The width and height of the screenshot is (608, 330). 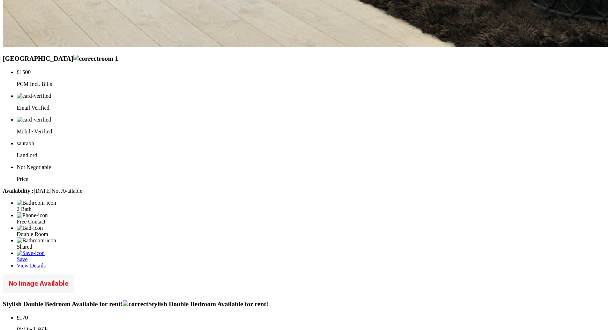 What do you see at coordinates (311, 132) in the screenshot?
I see `p: Mobile Verified` at bounding box center [311, 132].